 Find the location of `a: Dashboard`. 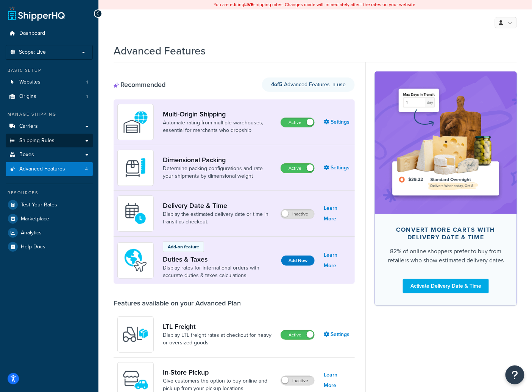

a: Dashboard is located at coordinates (49, 33).